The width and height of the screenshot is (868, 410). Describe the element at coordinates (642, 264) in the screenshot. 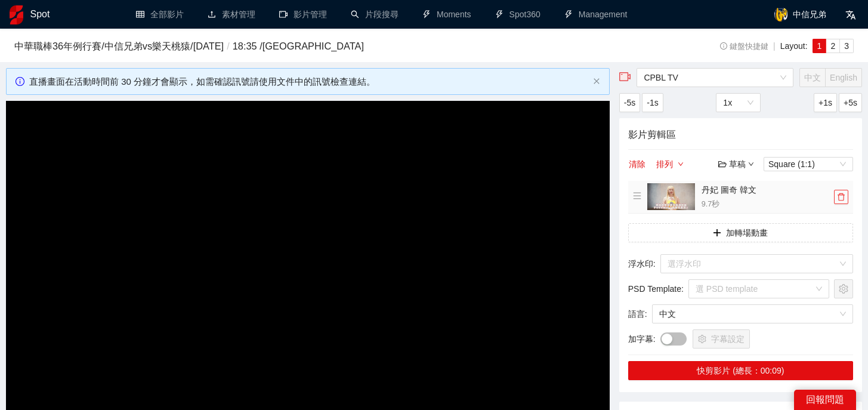

I see `span: 浮水印 :` at that location.